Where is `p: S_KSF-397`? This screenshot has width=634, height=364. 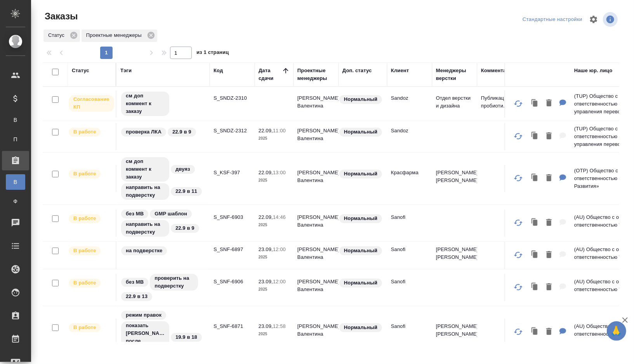
p: S_KSF-397 is located at coordinates (232, 173).